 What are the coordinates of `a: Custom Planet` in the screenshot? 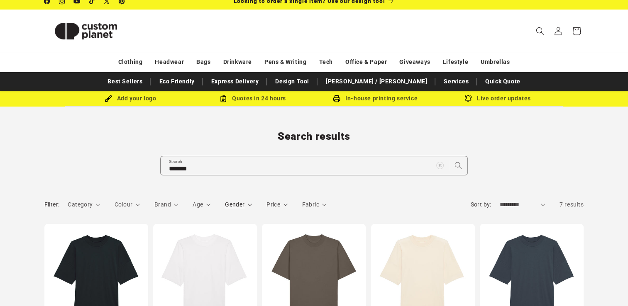 It's located at (86, 31).